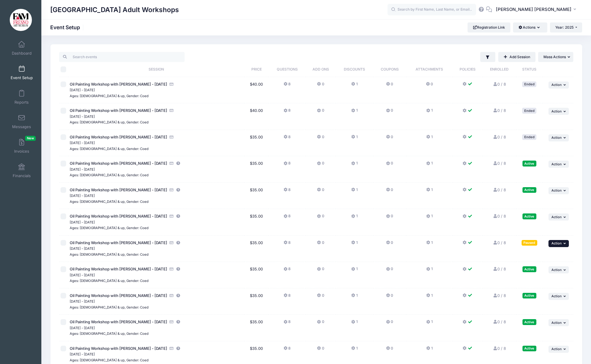  I want to click on th: Questions, so click(287, 69).